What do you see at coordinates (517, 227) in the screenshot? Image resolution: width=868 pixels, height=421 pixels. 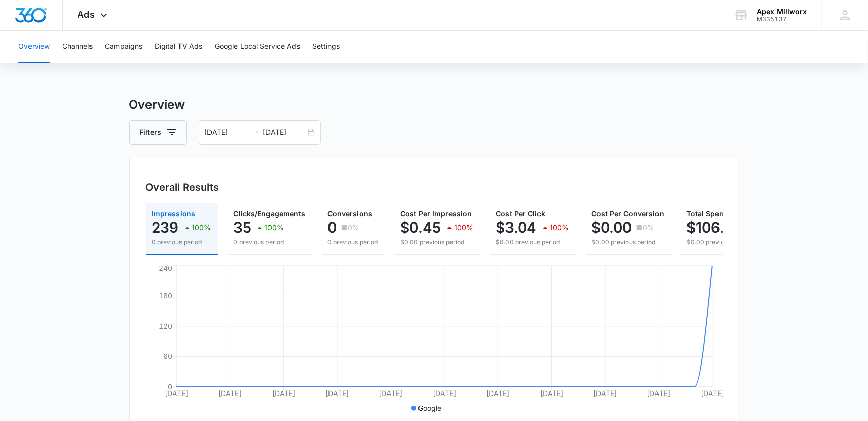 I see `p: $3.04` at bounding box center [517, 227].